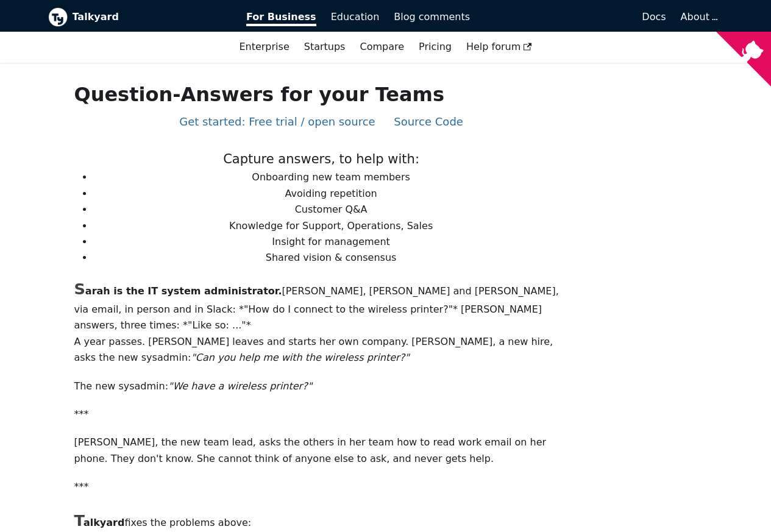 This screenshot has height=532, width=771. Describe the element at coordinates (320, 386) in the screenshot. I see `p: The new sysadmin:` at that location.